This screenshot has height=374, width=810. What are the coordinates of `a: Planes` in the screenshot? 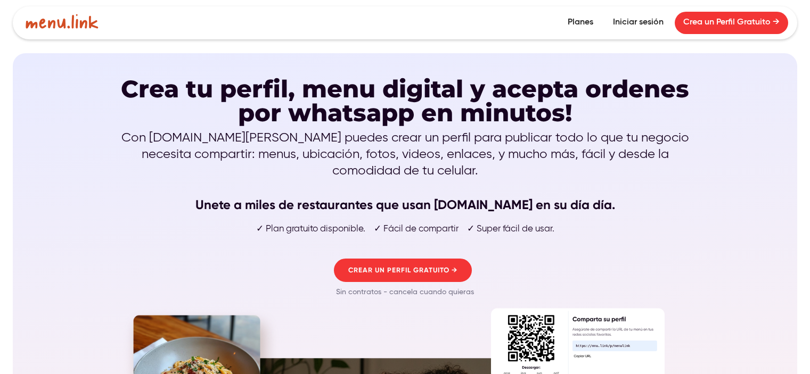 It's located at (580, 23).